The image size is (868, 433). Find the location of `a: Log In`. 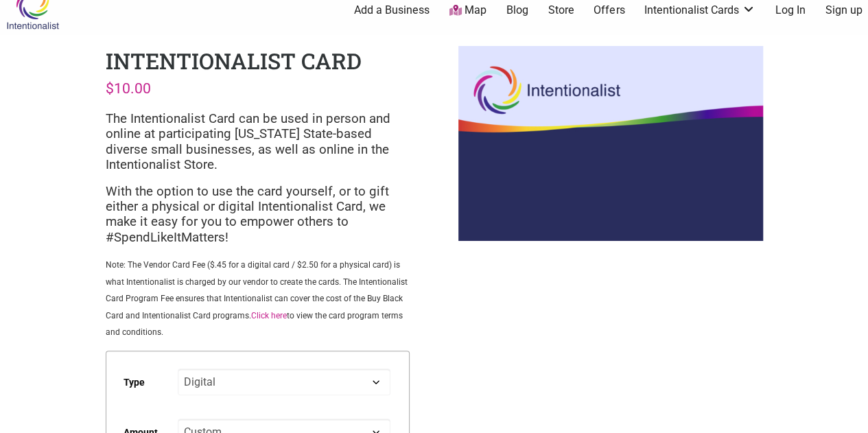

a: Log In is located at coordinates (790, 10).